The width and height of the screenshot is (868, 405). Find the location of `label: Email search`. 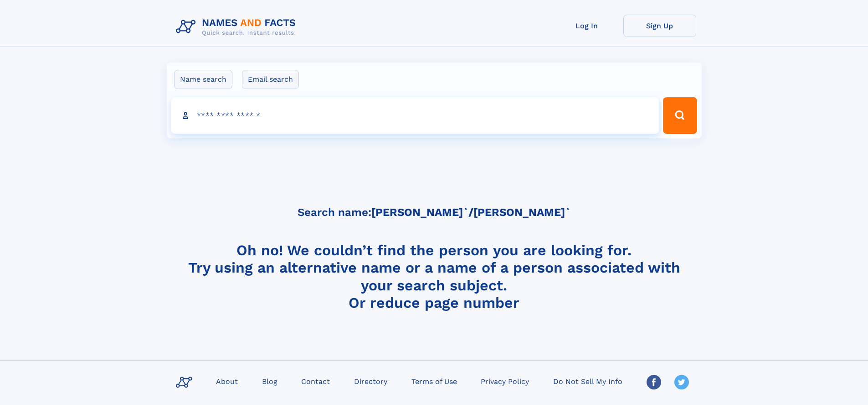

label: Email search is located at coordinates (271, 79).